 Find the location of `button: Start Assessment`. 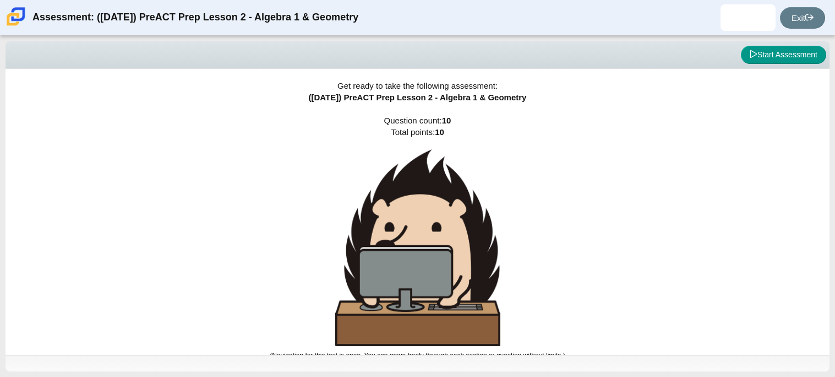

button: Start Assessment is located at coordinates (784, 55).